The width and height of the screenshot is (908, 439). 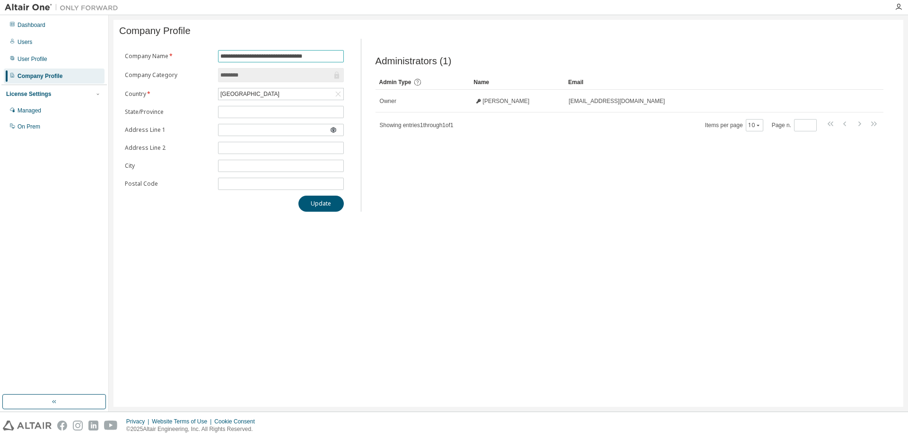 I want to click on div: Privacy, so click(x=139, y=422).